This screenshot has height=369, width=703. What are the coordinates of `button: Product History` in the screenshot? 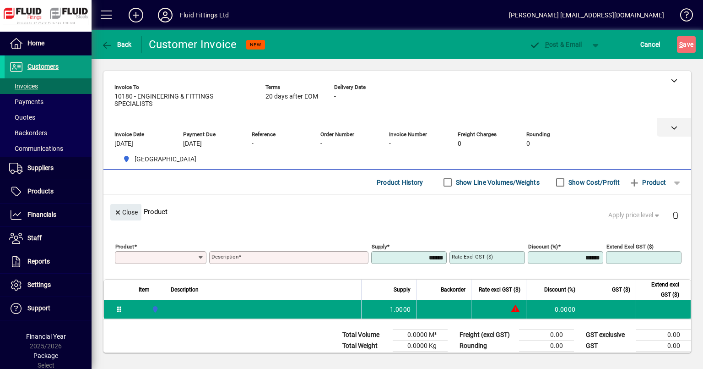 It's located at (400, 182).